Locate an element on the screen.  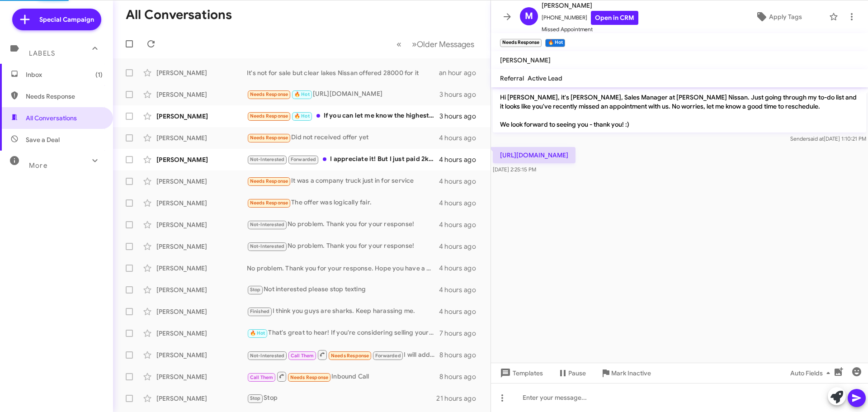
span: Templates is located at coordinates (521, 374).